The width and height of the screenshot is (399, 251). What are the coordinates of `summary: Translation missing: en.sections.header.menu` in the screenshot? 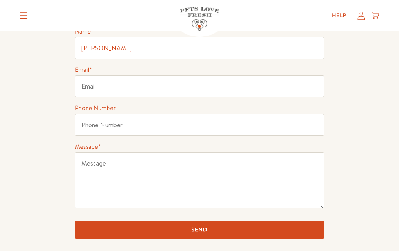 It's located at (24, 16).